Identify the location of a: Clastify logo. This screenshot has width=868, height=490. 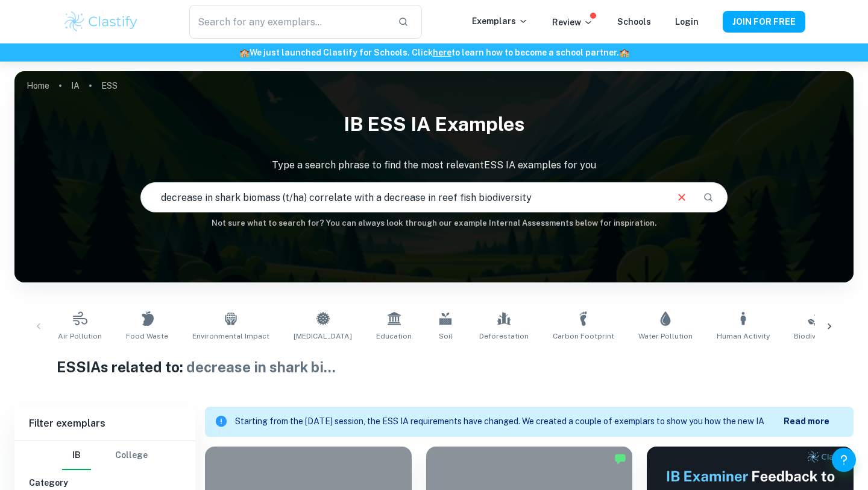
(100, 22).